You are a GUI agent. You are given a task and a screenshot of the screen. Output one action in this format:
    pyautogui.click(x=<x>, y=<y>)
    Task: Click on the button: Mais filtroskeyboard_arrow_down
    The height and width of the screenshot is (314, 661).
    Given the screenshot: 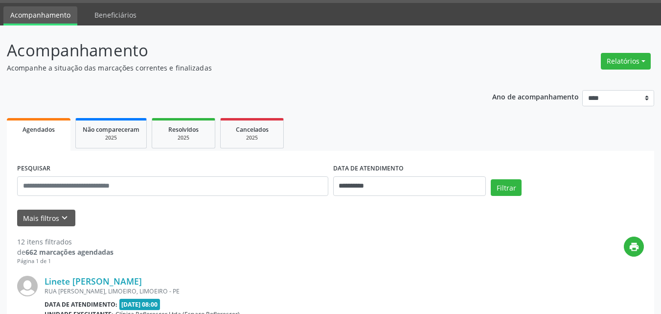 What is the action you would take?
    pyautogui.click(x=46, y=218)
    